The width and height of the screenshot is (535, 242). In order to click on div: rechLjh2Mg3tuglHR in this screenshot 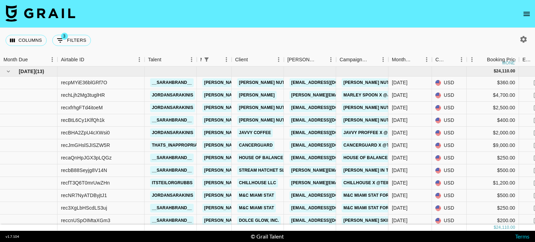, I will do `click(83, 95)`.